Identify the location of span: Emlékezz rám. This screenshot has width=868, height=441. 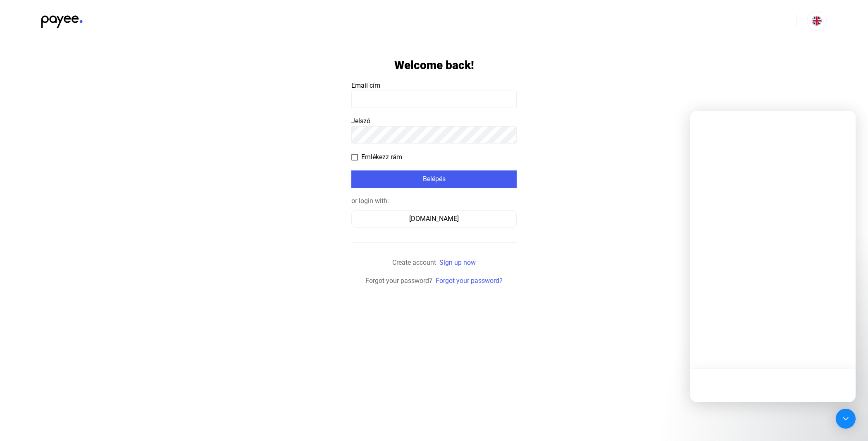
(381, 157).